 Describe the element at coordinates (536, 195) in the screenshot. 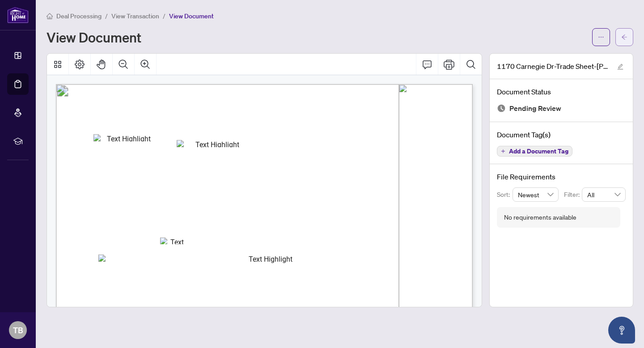

I see `span: Newest` at that location.